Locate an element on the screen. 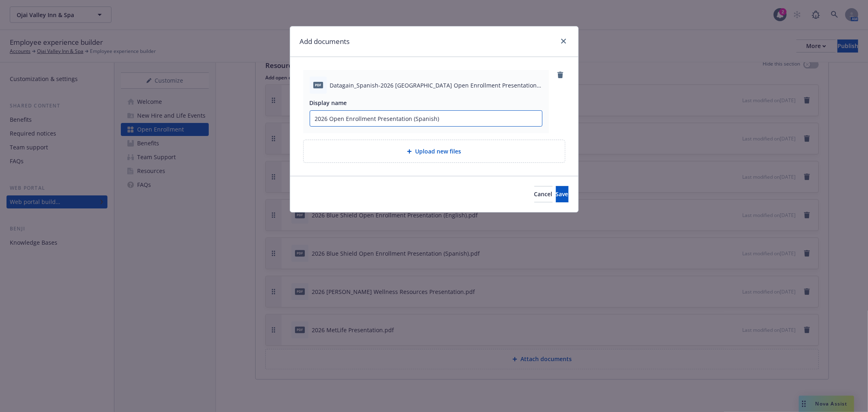 The image size is (868, 412). span: pdf is located at coordinates (318, 85).